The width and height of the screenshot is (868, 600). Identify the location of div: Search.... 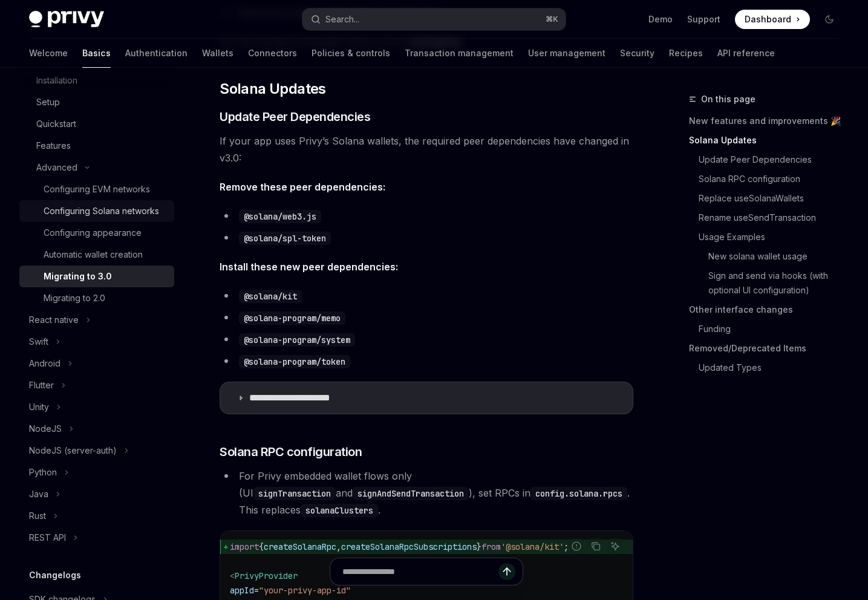
(342, 19).